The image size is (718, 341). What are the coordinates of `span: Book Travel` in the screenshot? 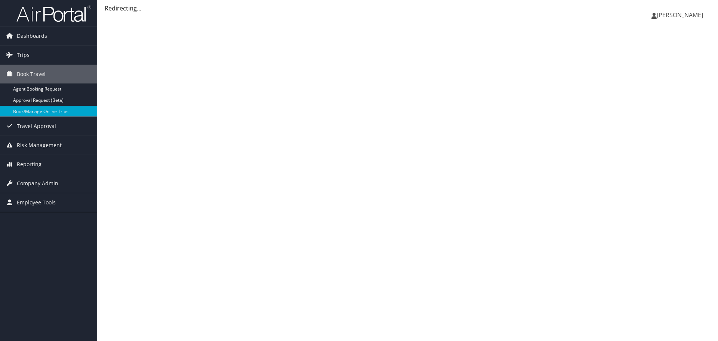 It's located at (31, 74).